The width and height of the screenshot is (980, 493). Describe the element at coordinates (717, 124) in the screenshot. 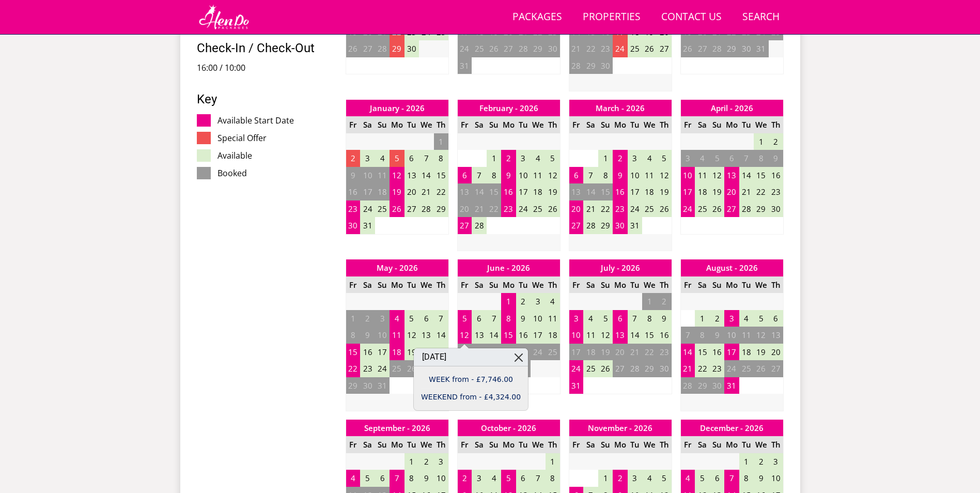

I see `th: Su` at that location.